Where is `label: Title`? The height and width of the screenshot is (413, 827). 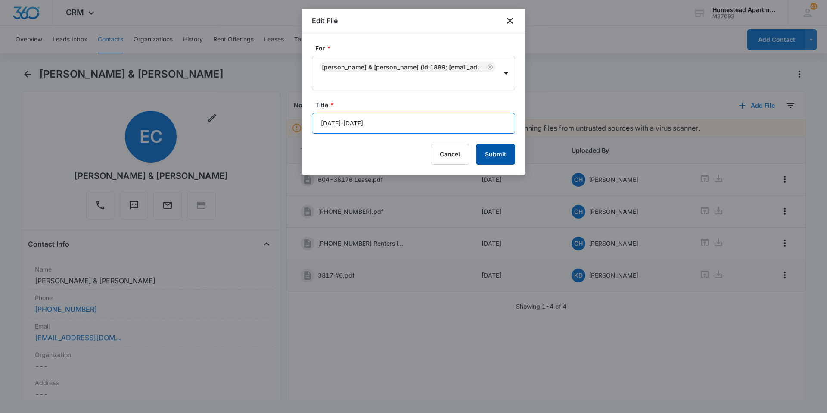 label: Title is located at coordinates (417, 105).